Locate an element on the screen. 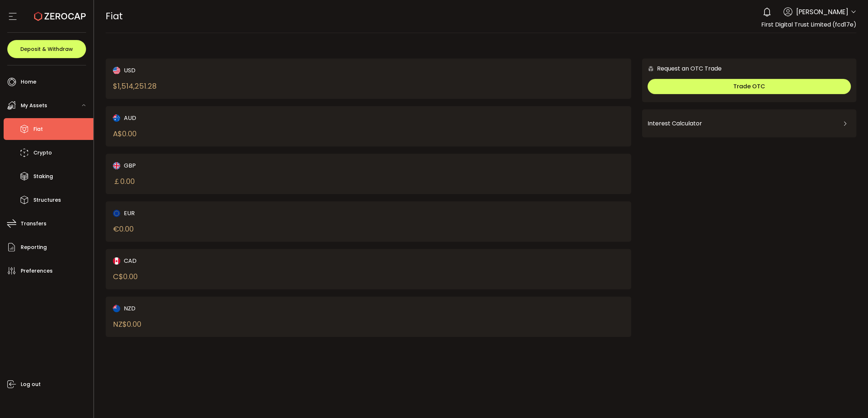  div: Request an OTC Trade is located at coordinates (682, 68).